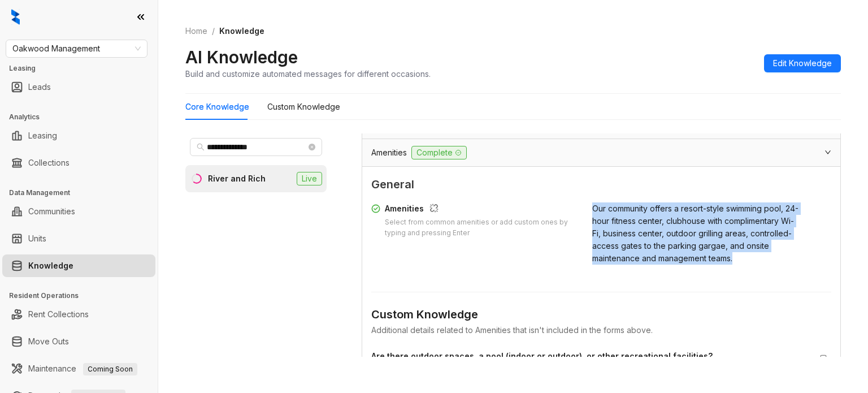 This screenshot has height=393, width=868. What do you see at coordinates (542, 355) in the screenshot?
I see `strong: Are there outdoor spaces, a pool (indoor or outdoor), or other recreational facilities?` at bounding box center [542, 355].